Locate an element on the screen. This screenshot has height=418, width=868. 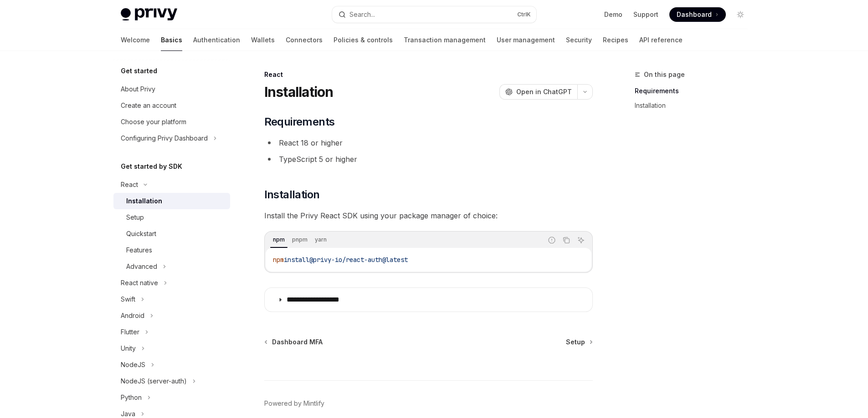
button: Toggle Unity section is located at coordinates (172, 348).